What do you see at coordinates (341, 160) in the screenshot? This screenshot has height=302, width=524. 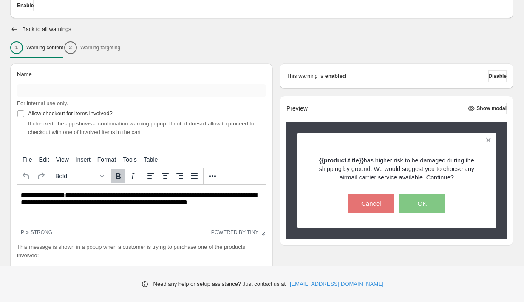 I see `strong: {{product.title}}` at bounding box center [341, 160].